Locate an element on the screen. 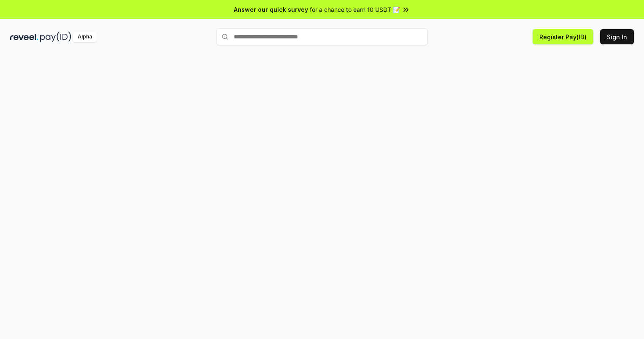  button: Sign In is located at coordinates (617, 37).